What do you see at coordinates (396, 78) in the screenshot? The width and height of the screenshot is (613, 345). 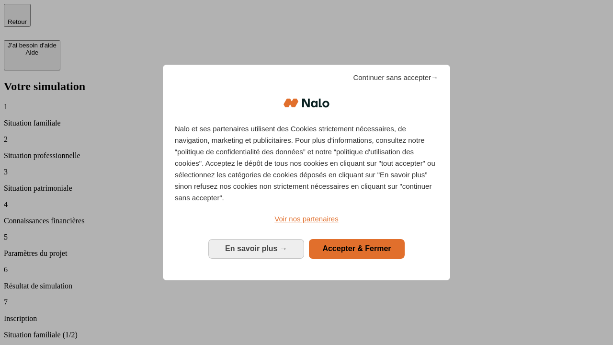 I see `span: Continuer sans accepter→` at bounding box center [396, 78].